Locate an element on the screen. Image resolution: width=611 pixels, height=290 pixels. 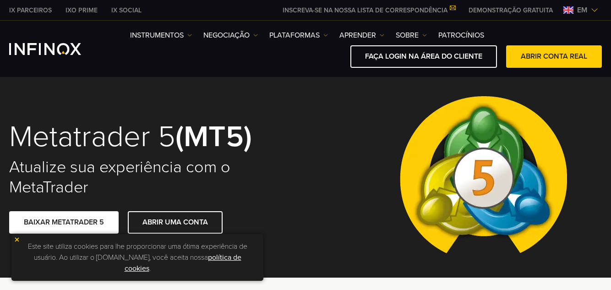
a: NEGOCIAÇÃO is located at coordinates (230, 35).